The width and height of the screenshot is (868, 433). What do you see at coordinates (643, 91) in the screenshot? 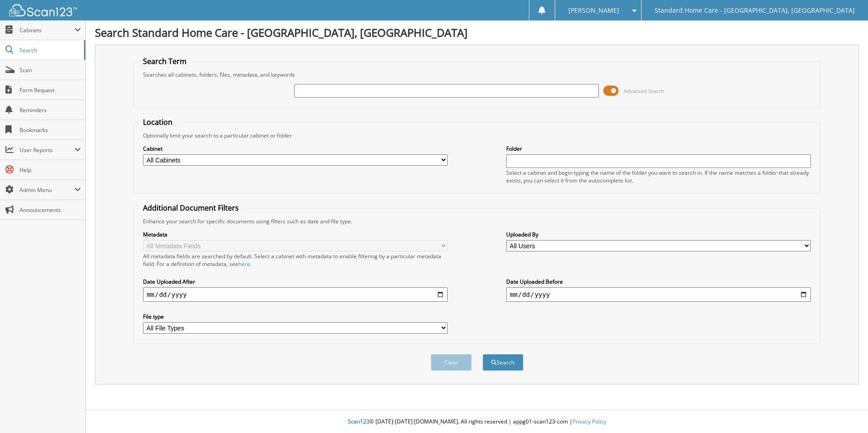
I see `span: Advanced Search` at bounding box center [643, 91].